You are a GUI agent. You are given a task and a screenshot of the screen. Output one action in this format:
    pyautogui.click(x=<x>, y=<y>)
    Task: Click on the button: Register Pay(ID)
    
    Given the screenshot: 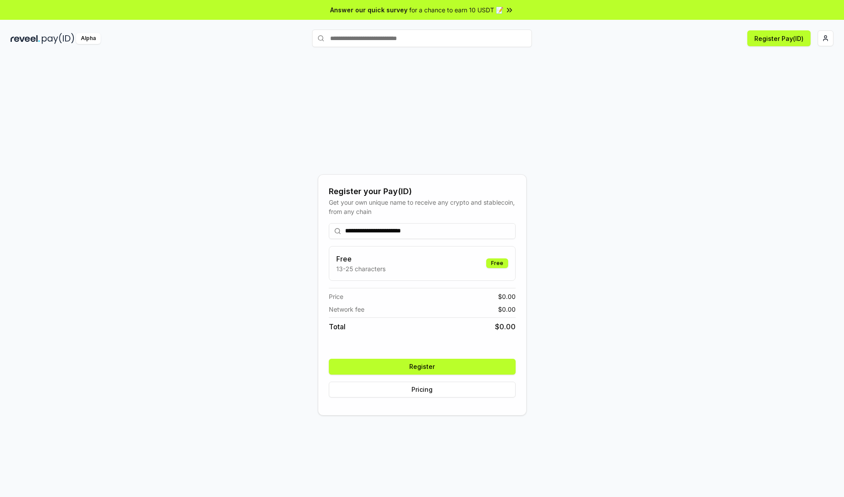 What is the action you would take?
    pyautogui.click(x=779, y=38)
    